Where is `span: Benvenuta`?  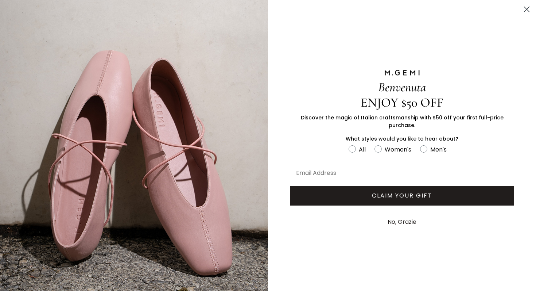 span: Benvenuta is located at coordinates (402, 87).